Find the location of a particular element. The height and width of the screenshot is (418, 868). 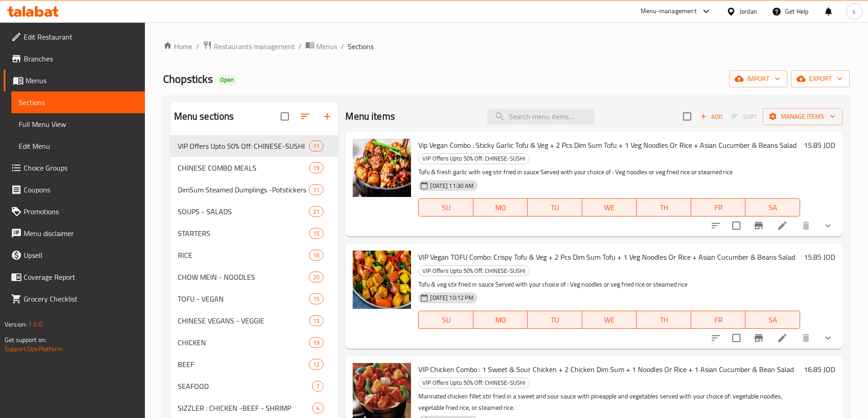

div: TOFU - VEGAN is located at coordinates (243, 299).